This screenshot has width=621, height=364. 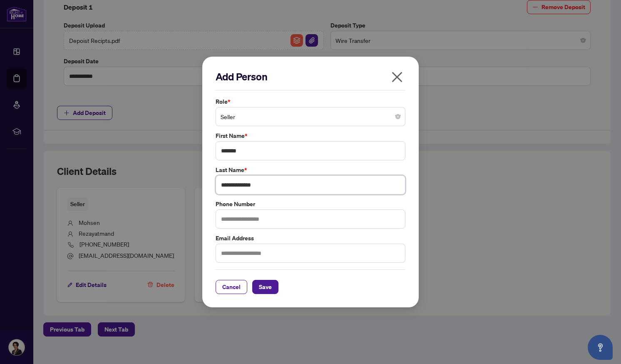 What do you see at coordinates (600, 347) in the screenshot?
I see `button: Open asap` at bounding box center [600, 347].